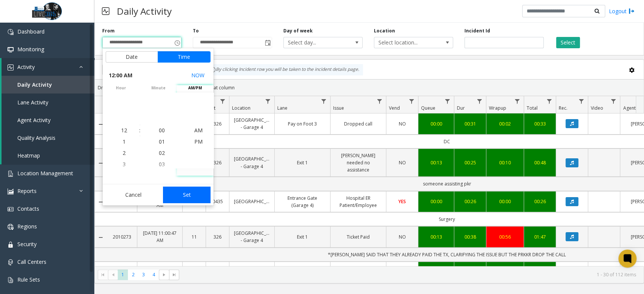 This screenshot has height=294, width=644. Describe the element at coordinates (385, 30) in the screenshot. I see `label: Location` at that location.